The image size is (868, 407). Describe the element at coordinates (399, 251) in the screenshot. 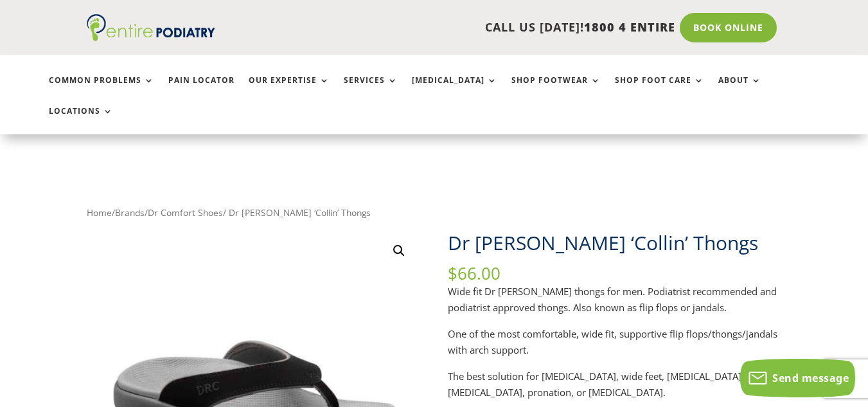

I see `a: View full-screen image gallery` at that location.